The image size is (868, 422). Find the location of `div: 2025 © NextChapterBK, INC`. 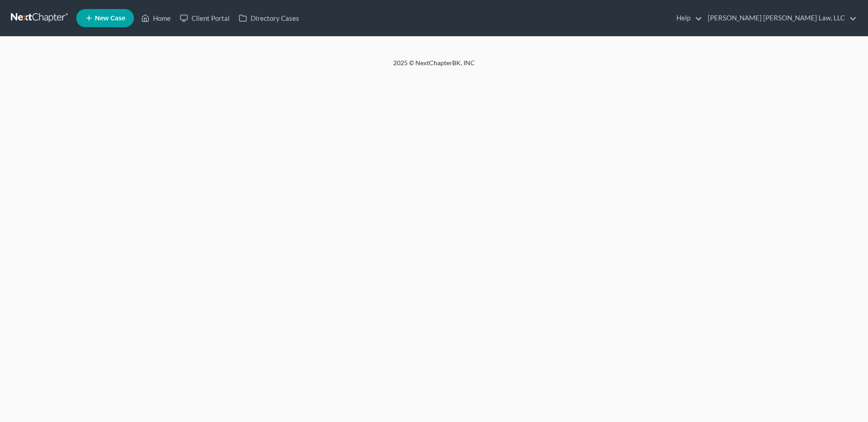

div: 2025 © NextChapterBK, INC is located at coordinates (434, 66).